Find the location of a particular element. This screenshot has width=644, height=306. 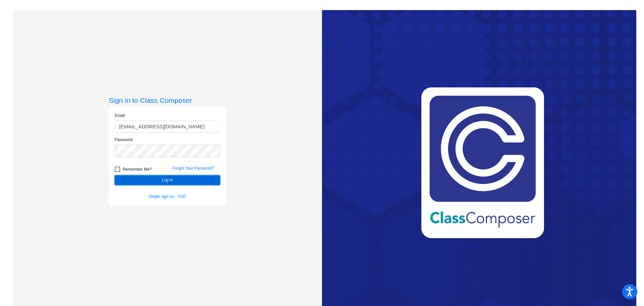

span: Remember Me? is located at coordinates (137, 169).